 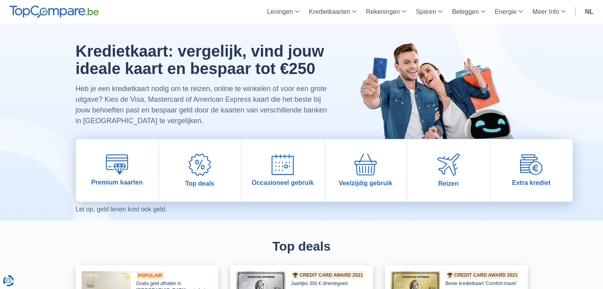 What do you see at coordinates (282, 183) in the screenshot?
I see `span: Occasioneel gebruik` at bounding box center [282, 183].